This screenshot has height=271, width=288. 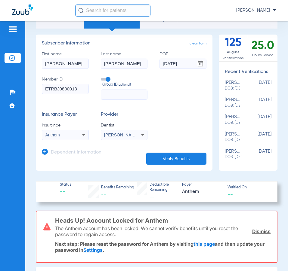 I want to click on input: Search for patients, so click(x=113, y=11).